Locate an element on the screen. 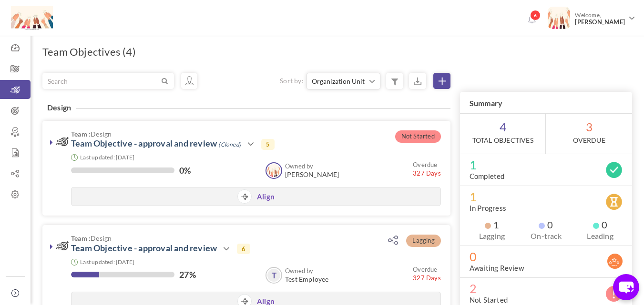 This screenshot has height=305, width=644. span: Lagging is located at coordinates (423, 241).